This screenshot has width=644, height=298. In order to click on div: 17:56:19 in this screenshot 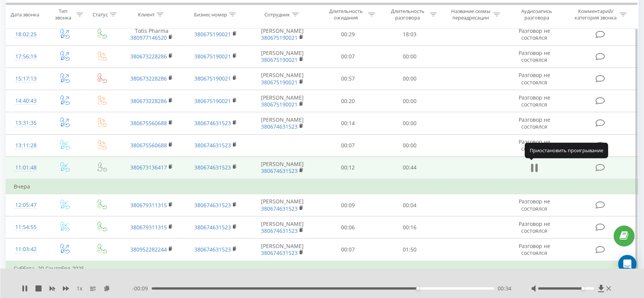, I will do `click(25, 56)`.